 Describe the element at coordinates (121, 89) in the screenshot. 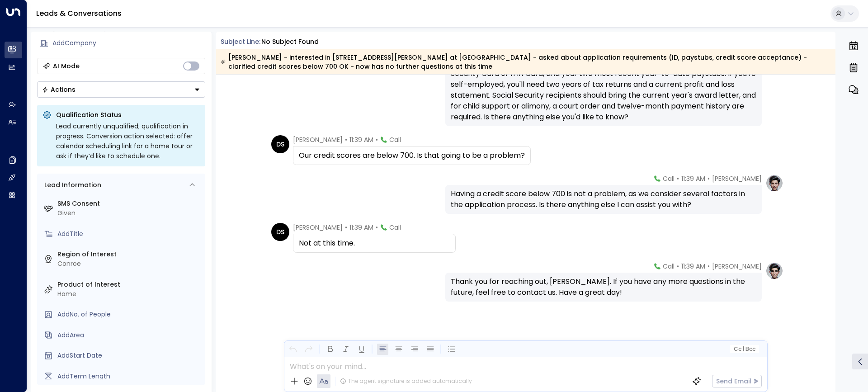

I see `div: Button group with a nested menu` at that location.